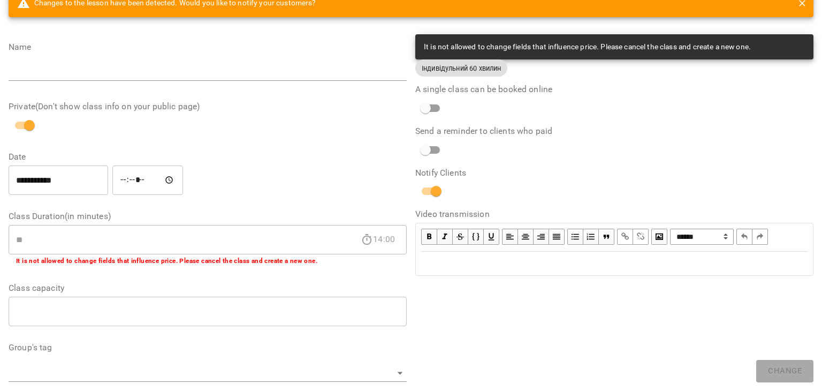 The height and width of the screenshot is (391, 822). What do you see at coordinates (614, 173) in the screenshot?
I see `label: Notify Clients` at bounding box center [614, 173].